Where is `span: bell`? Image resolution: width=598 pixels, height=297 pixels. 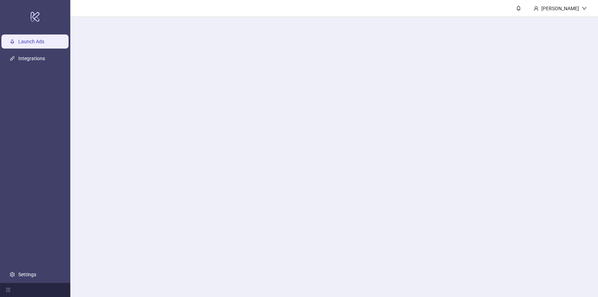
span: bell is located at coordinates (518, 8).